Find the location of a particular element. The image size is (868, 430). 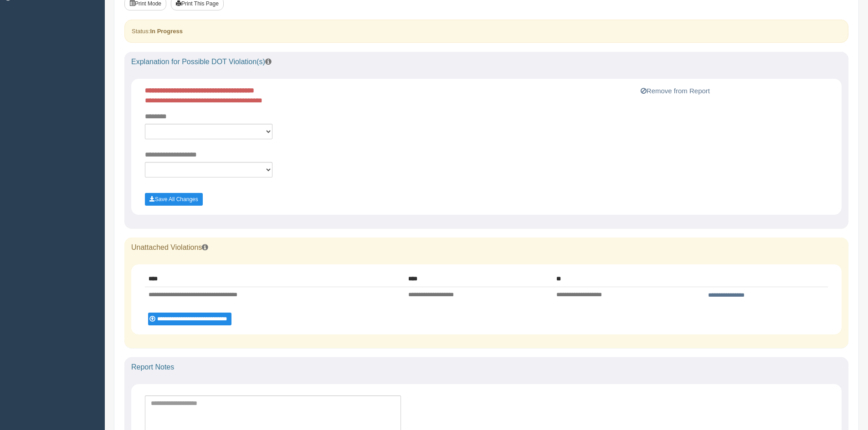

button: Remove from Report is located at coordinates (676, 91).